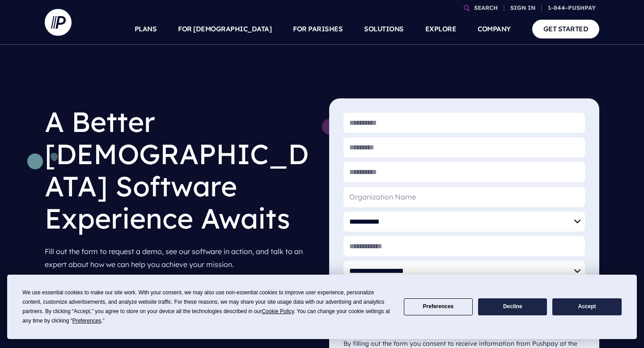 The image size is (644, 348). Describe the element at coordinates (464, 197) in the screenshot. I see `input: Organization Name` at that location.